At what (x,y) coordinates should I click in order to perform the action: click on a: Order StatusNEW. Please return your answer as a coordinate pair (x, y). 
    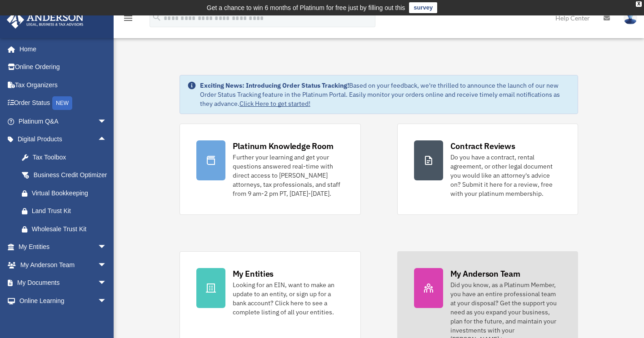
    Looking at the image, I should click on (63, 104).